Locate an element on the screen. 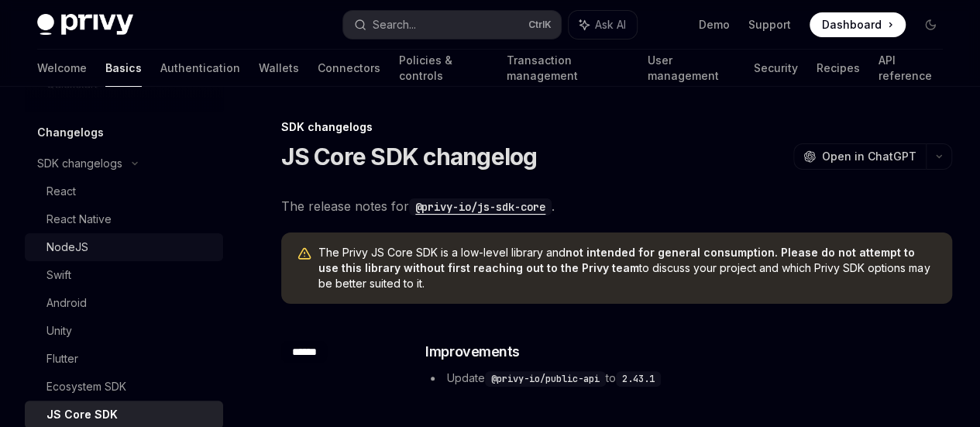  a: Security is located at coordinates (774, 68).